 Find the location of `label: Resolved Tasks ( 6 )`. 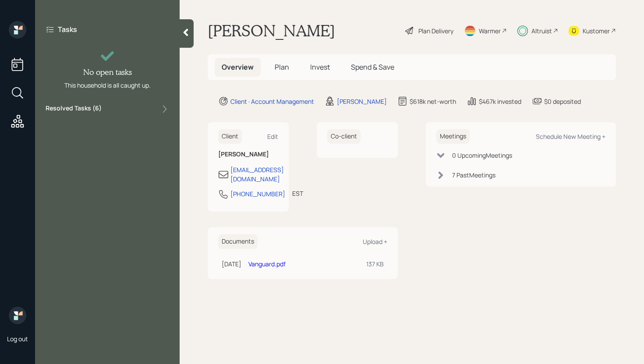

label: Resolved Tasks ( 6 ) is located at coordinates (73, 109).